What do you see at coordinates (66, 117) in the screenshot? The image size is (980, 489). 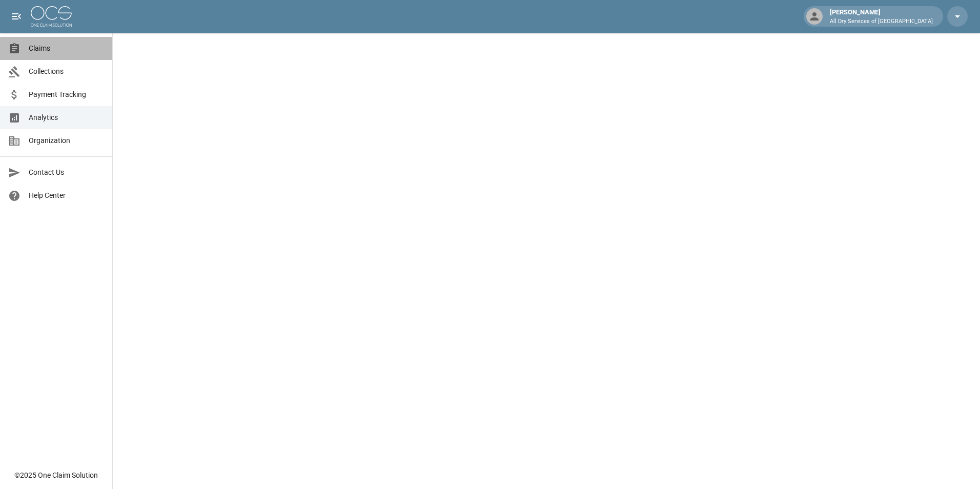 I see `span: Analytics` at bounding box center [66, 117].